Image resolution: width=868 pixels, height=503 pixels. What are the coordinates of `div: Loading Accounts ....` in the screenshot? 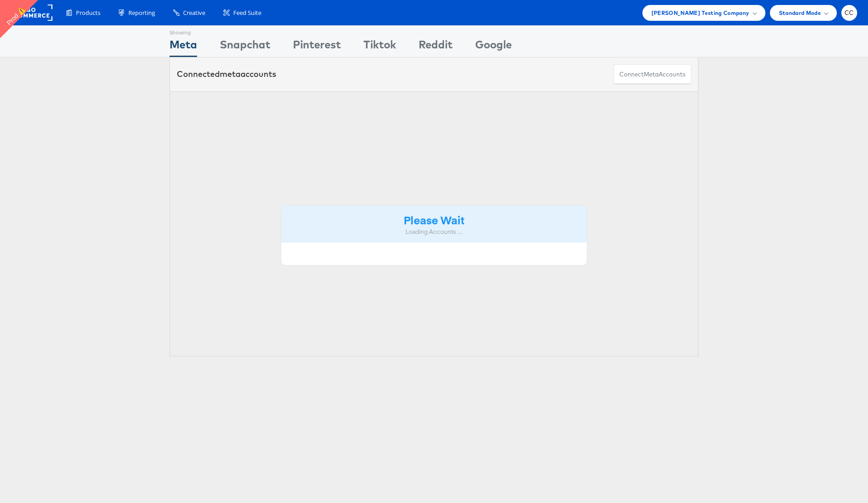 It's located at (434, 232).